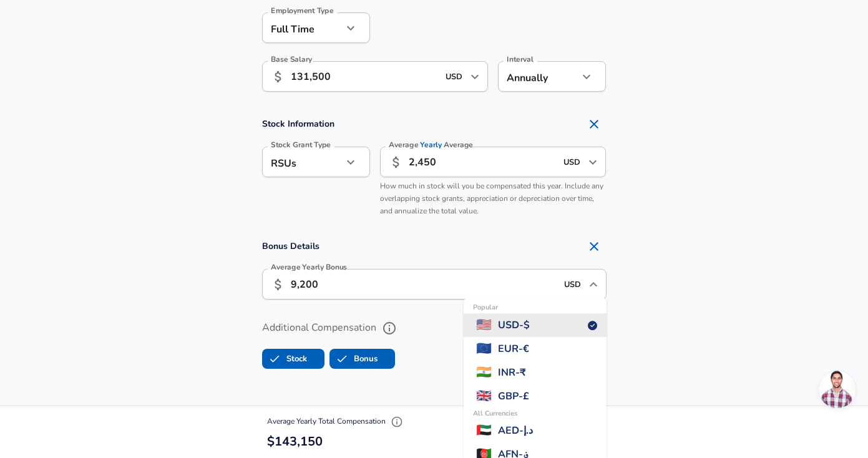  I want to click on button: help, so click(389, 328).